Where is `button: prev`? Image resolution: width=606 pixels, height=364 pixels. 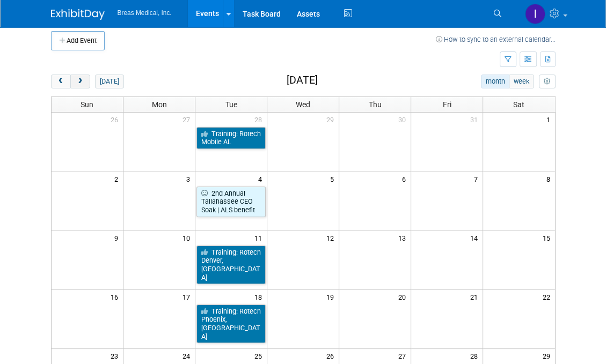
button: prev is located at coordinates (61, 82).